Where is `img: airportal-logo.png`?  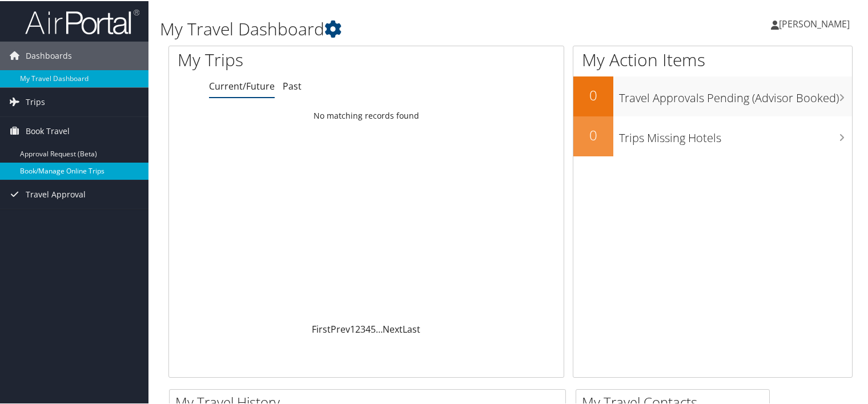
img: airportal-logo.png is located at coordinates (83, 20).